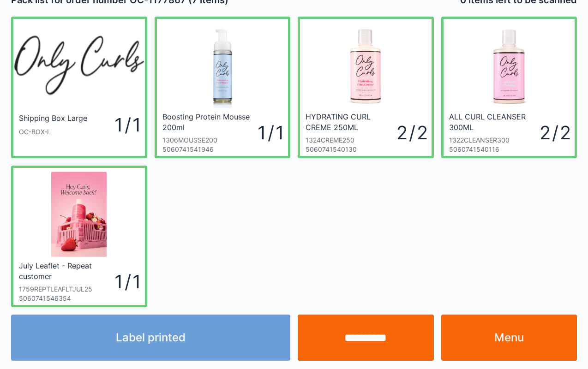 The height and width of the screenshot is (369, 588). What do you see at coordinates (365, 87) in the screenshot?
I see `a: HYDRATING CURL CREME 250ML1324CREME25050607415401302 / 2` at bounding box center [365, 87].